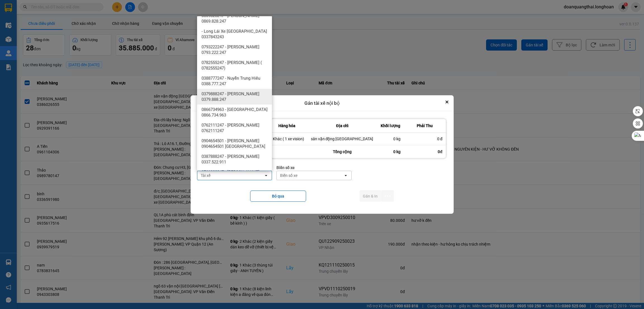 The image size is (644, 309). I want to click on div: Phải Thu, so click(424, 126).